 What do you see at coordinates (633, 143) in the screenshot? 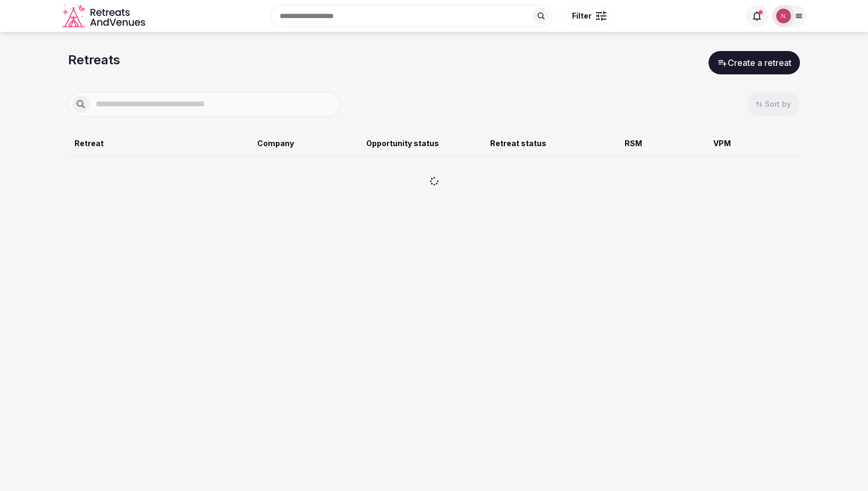
I see `span: RSM` at bounding box center [633, 143].